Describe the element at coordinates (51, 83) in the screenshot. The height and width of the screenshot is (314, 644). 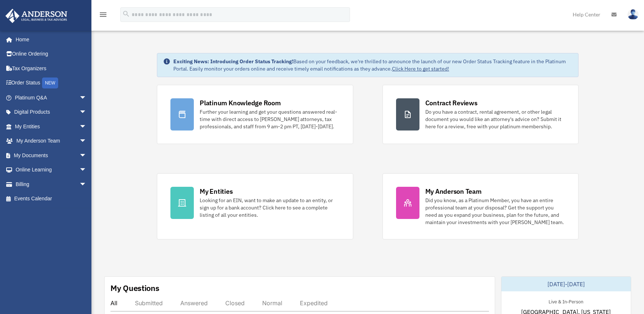
I see `a: Order StatusNEW` at that location.